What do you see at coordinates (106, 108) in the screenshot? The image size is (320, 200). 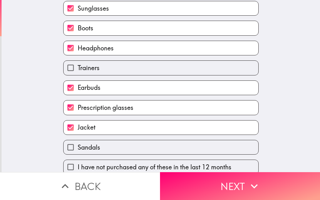 I see `span: Prescription glasses` at bounding box center [106, 108].